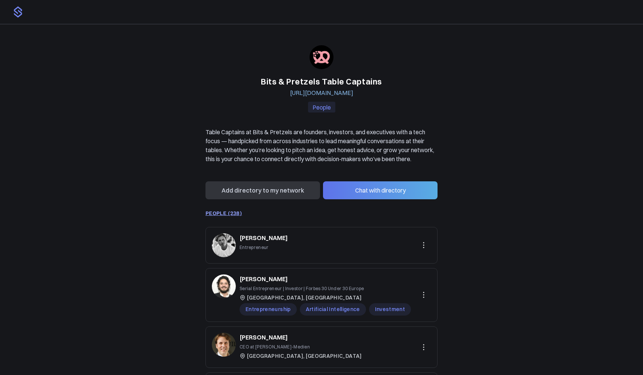  What do you see at coordinates (390, 310) in the screenshot?
I see `span: Investment` at bounding box center [390, 310].